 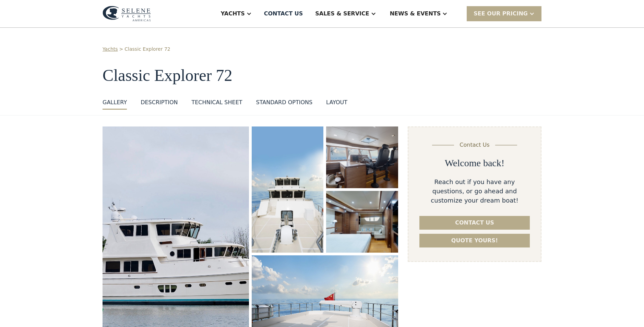 What do you see at coordinates (474, 240) in the screenshot?
I see `a: Quote yours!` at bounding box center [474, 240].